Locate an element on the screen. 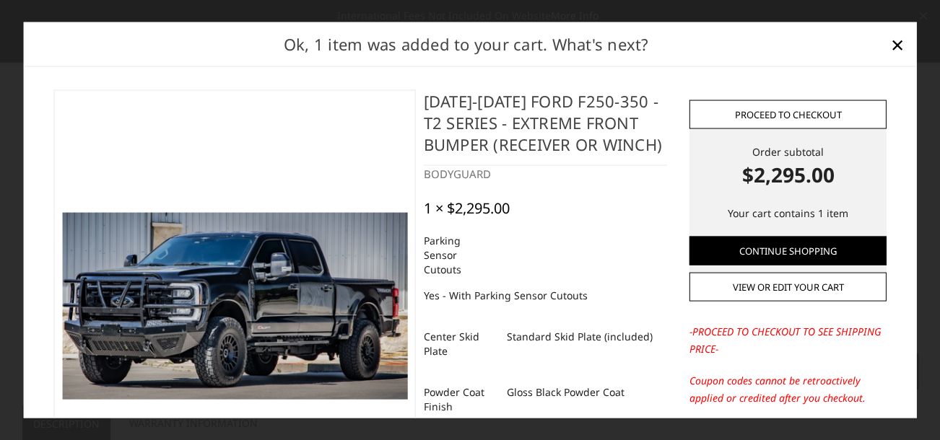 The width and height of the screenshot is (940, 440). dd: Yes - With Parking Sensor Cutouts is located at coordinates (504, 296).